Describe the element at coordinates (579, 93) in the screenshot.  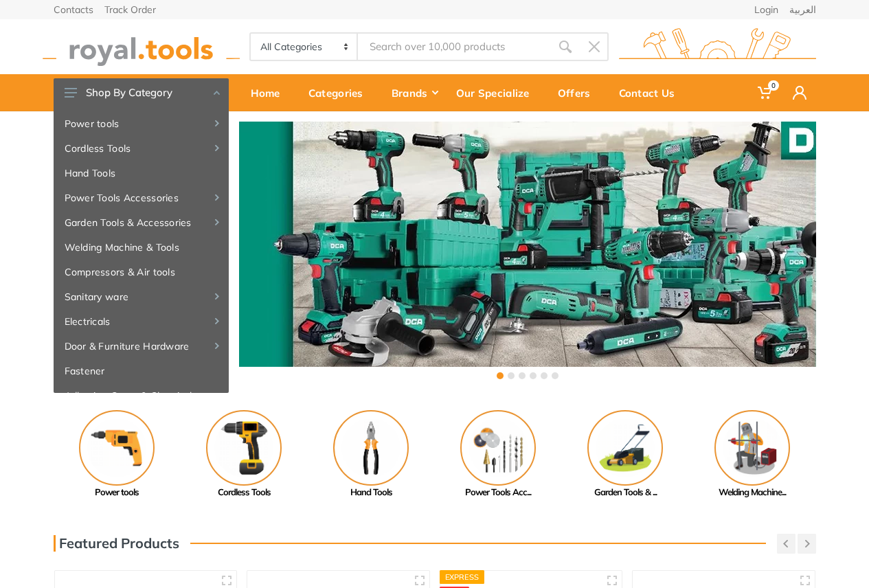
I see `div: Offers` at that location.